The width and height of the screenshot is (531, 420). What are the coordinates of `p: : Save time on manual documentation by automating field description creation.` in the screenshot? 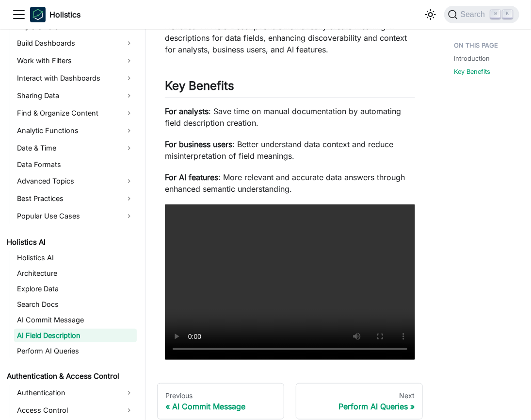 It's located at (290, 117).